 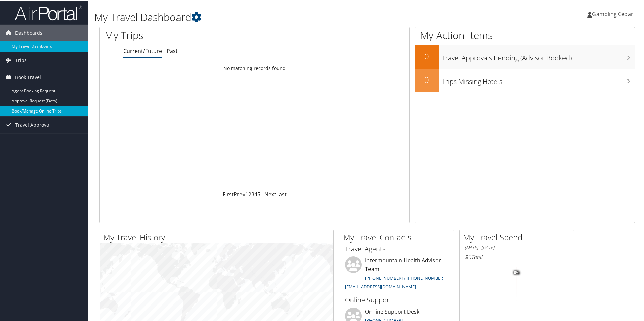 I want to click on a: 0Trips Missing Hotels, so click(x=525, y=80).